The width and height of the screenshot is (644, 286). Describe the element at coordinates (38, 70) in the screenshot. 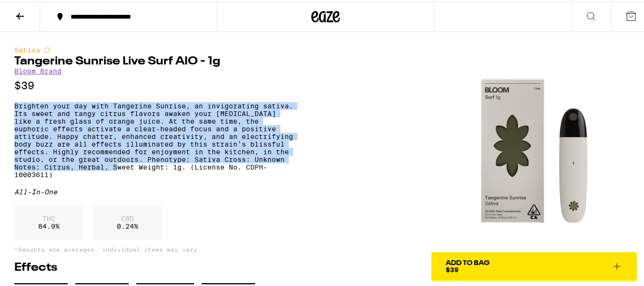

I see `a: Bloom Brand` at that location.